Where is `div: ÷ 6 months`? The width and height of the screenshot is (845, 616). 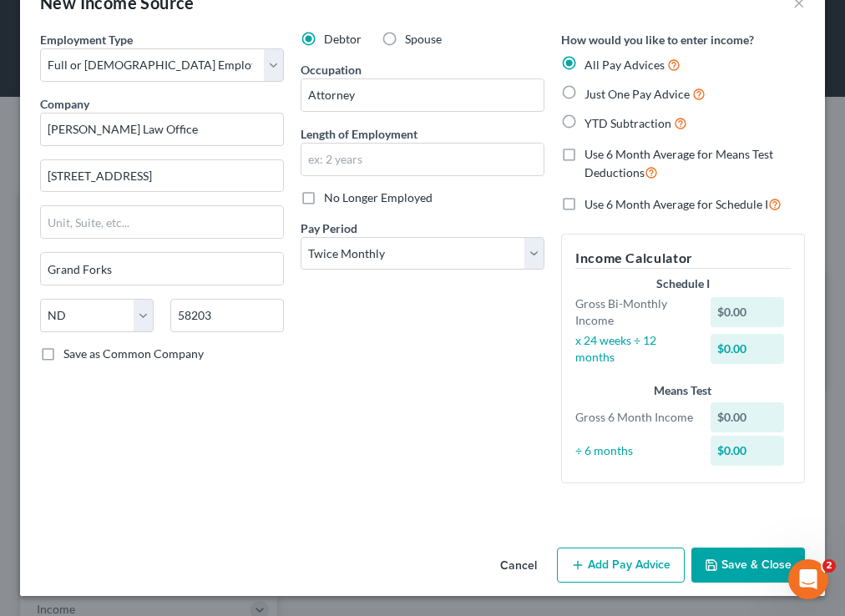 div: ÷ 6 months is located at coordinates (634, 451).